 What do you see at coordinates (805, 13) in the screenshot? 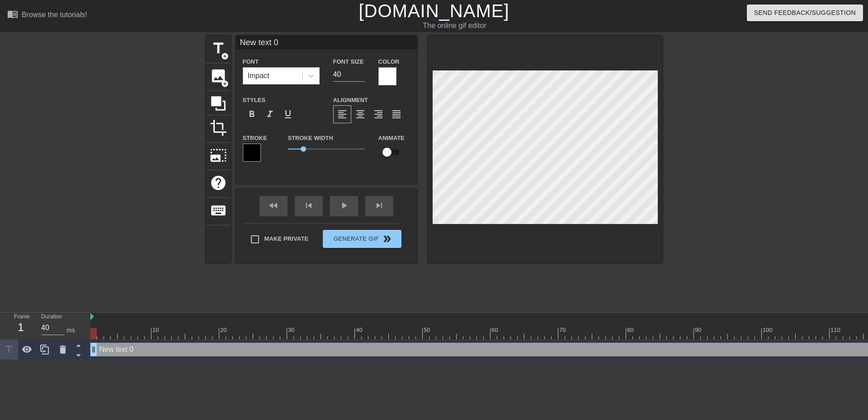
I see `span: Send Feedback/Suggestion` at bounding box center [805, 13].